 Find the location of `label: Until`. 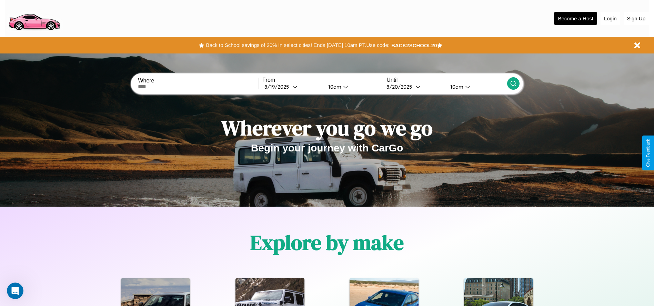

label: Until is located at coordinates (446, 80).